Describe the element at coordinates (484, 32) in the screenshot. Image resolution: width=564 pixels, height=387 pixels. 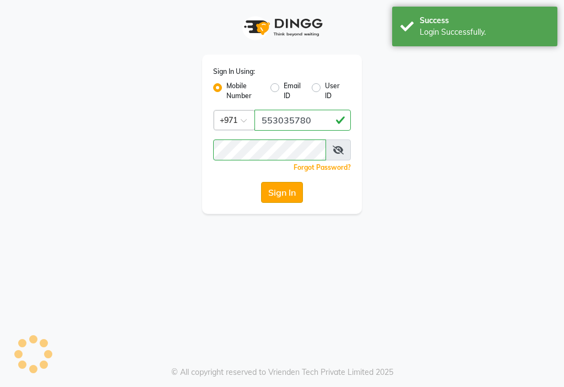
I see `div: Login Successfully.` at that location.